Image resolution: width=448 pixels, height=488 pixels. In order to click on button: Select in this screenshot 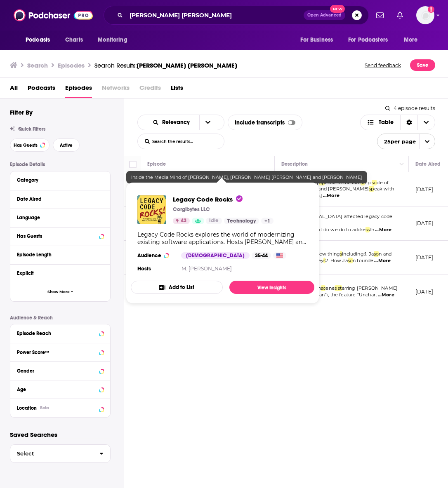, I will do `click(61, 453)`.